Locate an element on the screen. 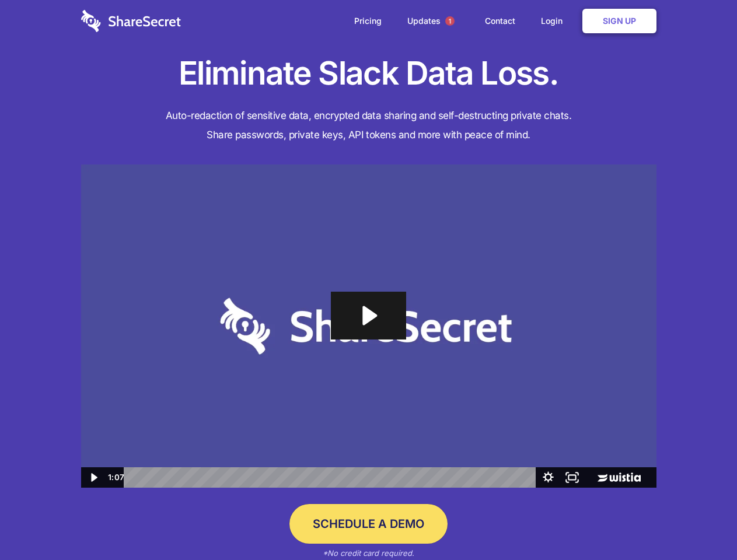 The height and width of the screenshot is (560, 737). img: Sharesecret is located at coordinates (368, 326).